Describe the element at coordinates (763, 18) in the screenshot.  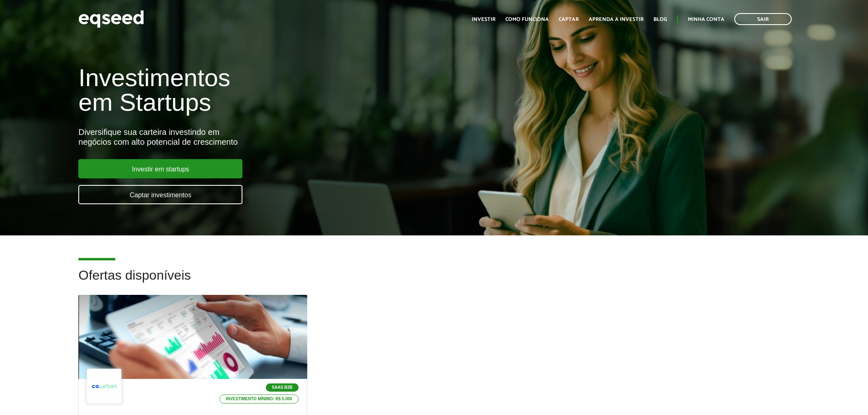
I see `a: Sair` at that location.